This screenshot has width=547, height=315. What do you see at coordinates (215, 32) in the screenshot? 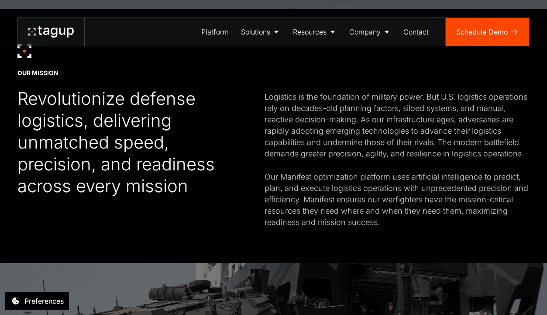
I see `div: Platform` at bounding box center [215, 32].